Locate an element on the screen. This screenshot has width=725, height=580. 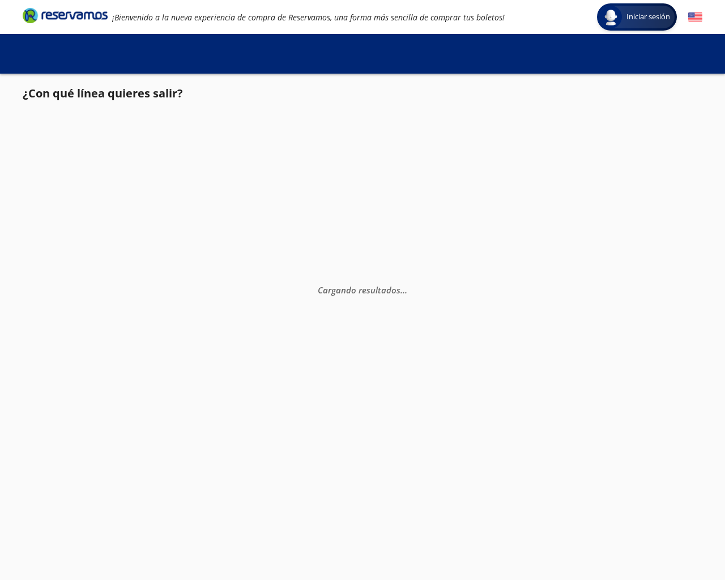
button: English is located at coordinates (695, 17).